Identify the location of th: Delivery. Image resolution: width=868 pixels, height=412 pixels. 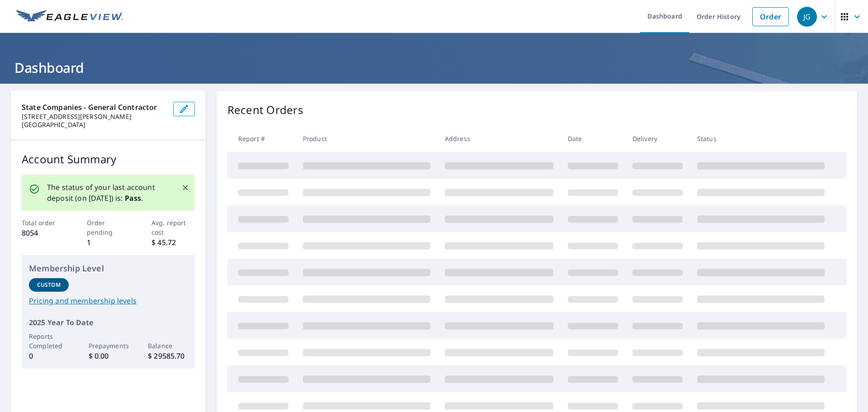
(657, 138).